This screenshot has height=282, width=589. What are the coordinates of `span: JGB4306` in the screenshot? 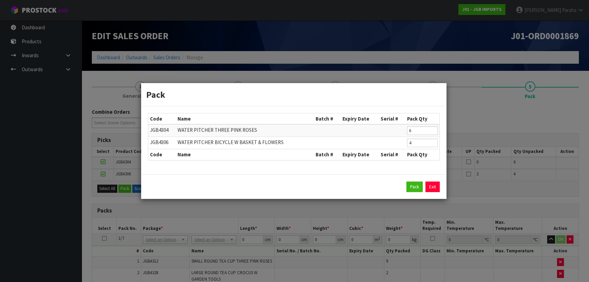 It's located at (159, 142).